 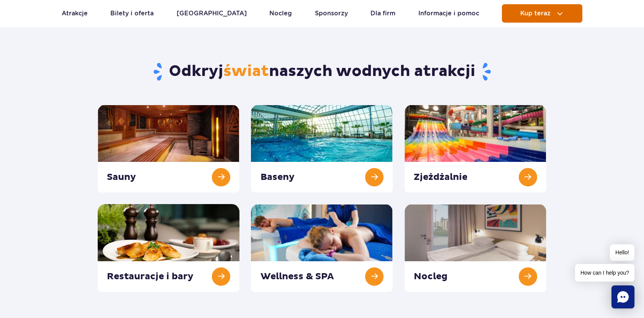 What do you see at coordinates (542, 13) in the screenshot?
I see `button: Kup teraz` at bounding box center [542, 13].